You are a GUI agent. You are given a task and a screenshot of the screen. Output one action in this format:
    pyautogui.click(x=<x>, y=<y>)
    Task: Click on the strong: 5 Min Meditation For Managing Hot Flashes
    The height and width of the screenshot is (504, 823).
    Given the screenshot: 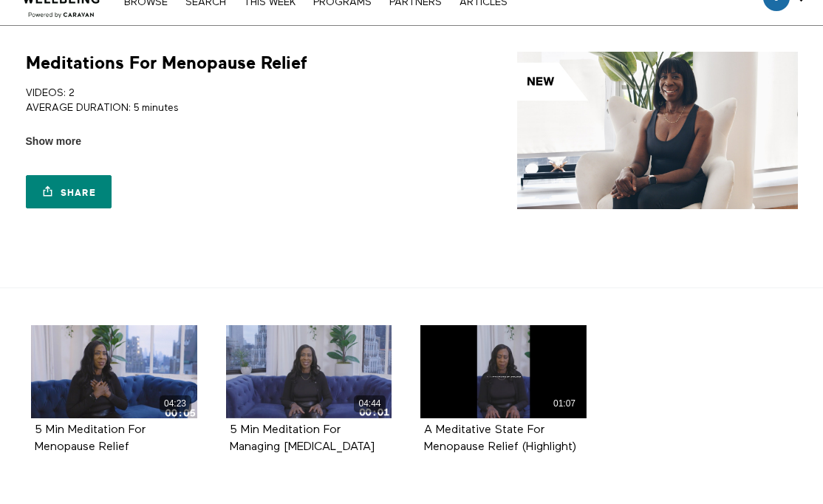 What is the action you would take?
    pyautogui.click(x=303, y=438)
    